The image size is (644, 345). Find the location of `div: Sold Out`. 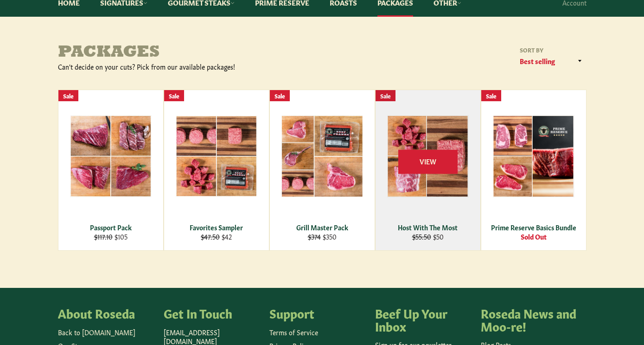

div: Sold Out is located at coordinates (533, 236).